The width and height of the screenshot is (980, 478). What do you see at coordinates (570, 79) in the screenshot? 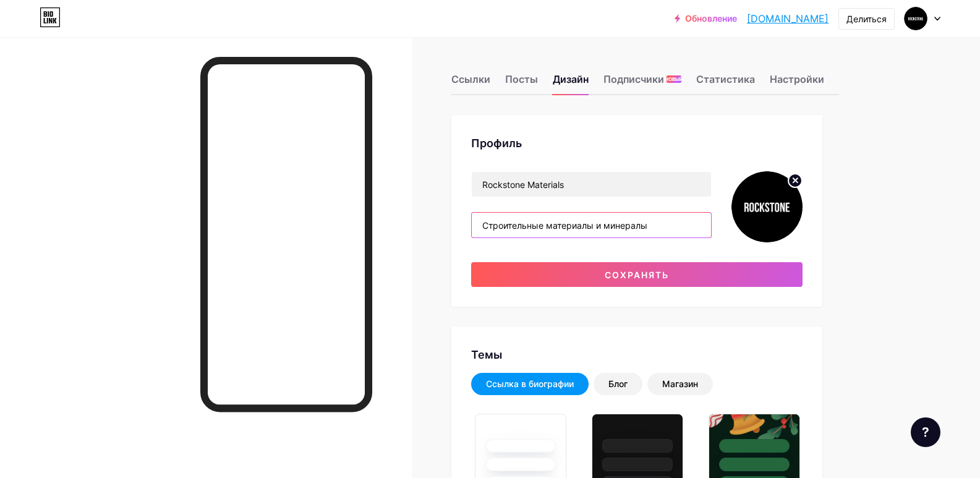
I see `font: Дизайн` at bounding box center [570, 79].